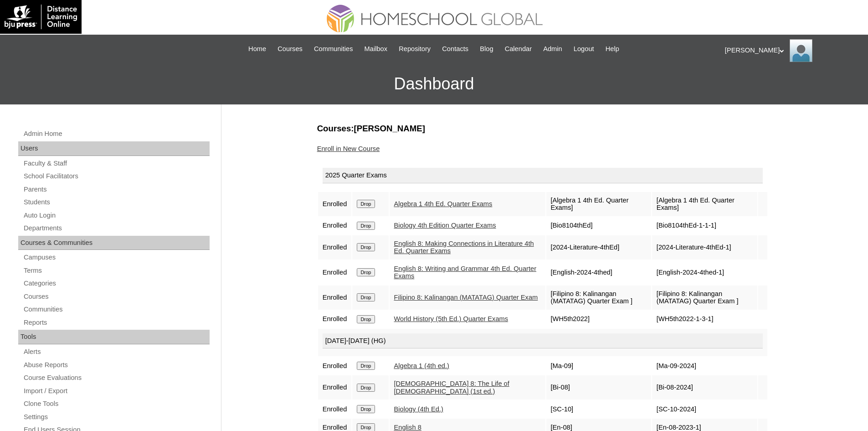  What do you see at coordinates (116, 164) in the screenshot?
I see `a: Faculty & Staff` at bounding box center [116, 164].